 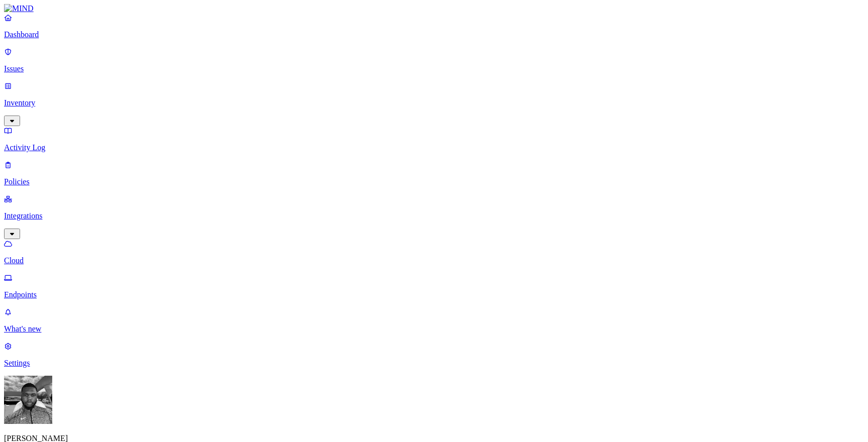 I want to click on a: Dashboard, so click(x=434, y=26).